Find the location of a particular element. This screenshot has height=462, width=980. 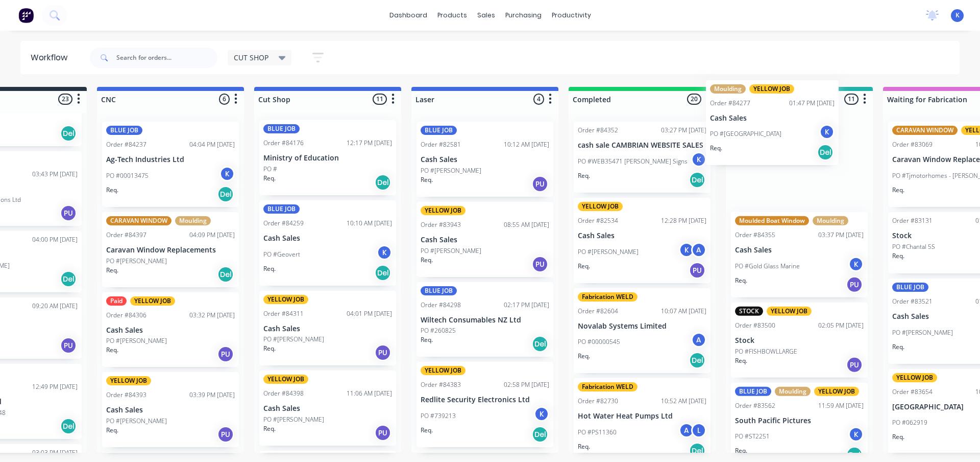

div: purchasing is located at coordinates (523, 15).